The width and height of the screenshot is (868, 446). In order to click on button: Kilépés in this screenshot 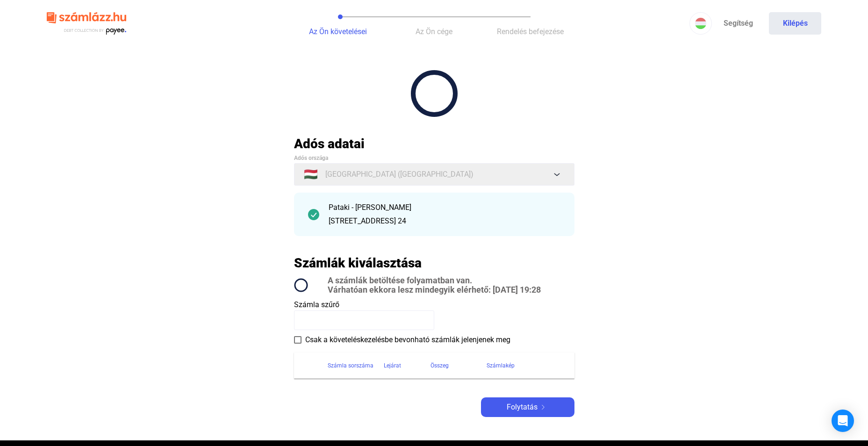, I will do `click(795, 24)`.